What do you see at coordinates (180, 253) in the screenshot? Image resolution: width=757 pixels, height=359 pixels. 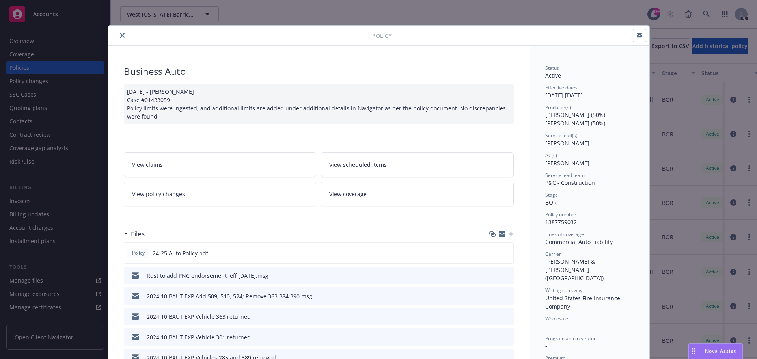 I see `span: 24-25 Auto Policy.pdf` at bounding box center [180, 253].